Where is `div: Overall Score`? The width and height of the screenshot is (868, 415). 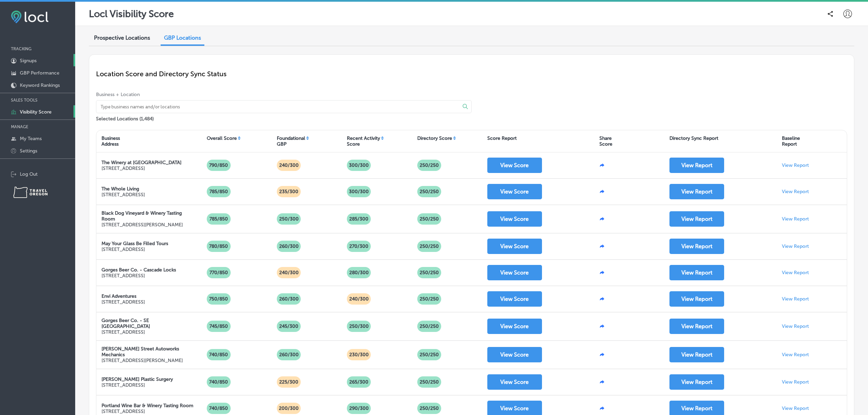
div: Overall Score is located at coordinates (222, 138).